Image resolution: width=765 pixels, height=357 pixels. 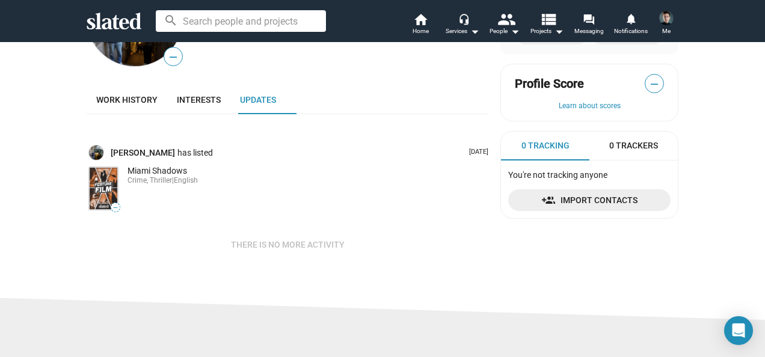 What do you see at coordinates (258, 100) in the screenshot?
I see `span: Updates` at bounding box center [258, 100].